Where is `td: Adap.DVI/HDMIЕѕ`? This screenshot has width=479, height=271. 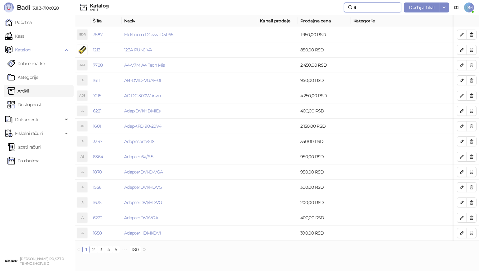 td: Adap.DVI/HDMIЕѕ is located at coordinates (189, 111).